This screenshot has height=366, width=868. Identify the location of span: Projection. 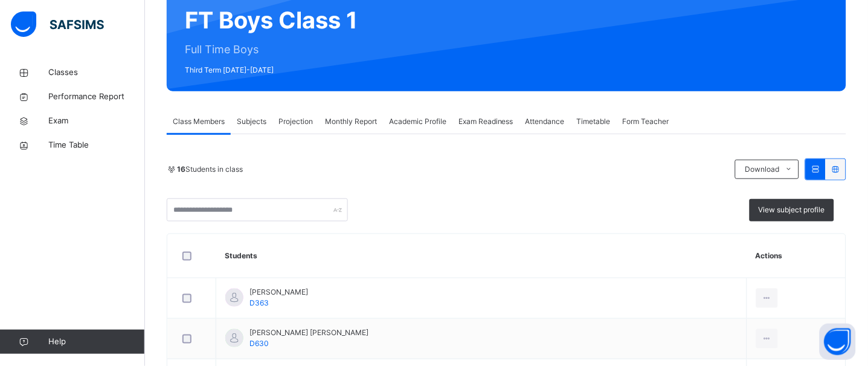
(295, 122).